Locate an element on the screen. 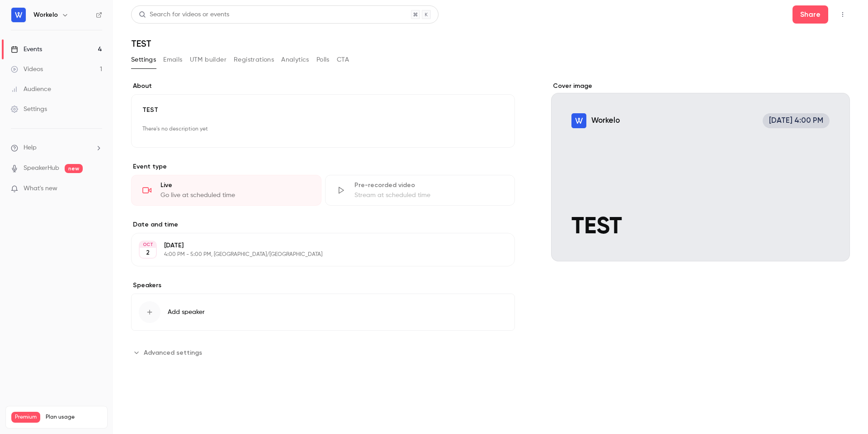 Image resolution: width=868 pixels, height=434 pixels. div: Search for videos or events is located at coordinates (184, 14).